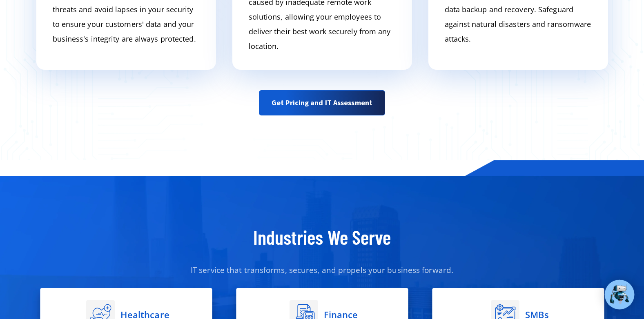  I want to click on span: Get Pricing and IT Assessment, so click(322, 103).